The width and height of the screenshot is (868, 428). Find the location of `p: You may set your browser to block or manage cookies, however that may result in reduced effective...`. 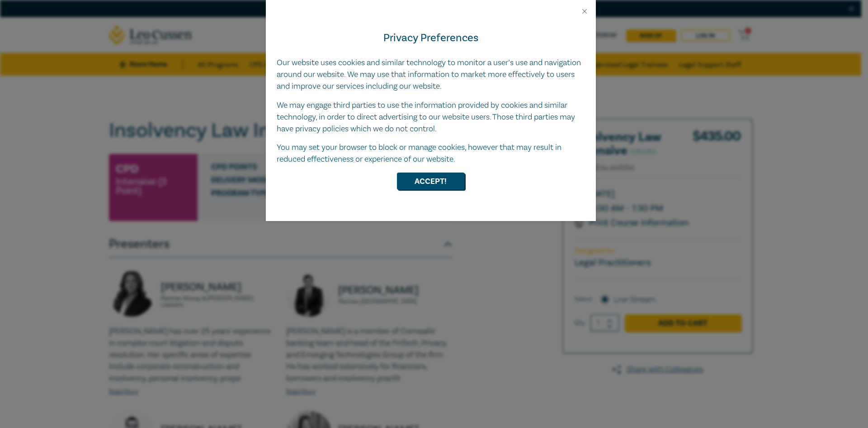

p: You may set your browser to block or manage cookies, however that may result in reduced effective... is located at coordinates (431, 153).